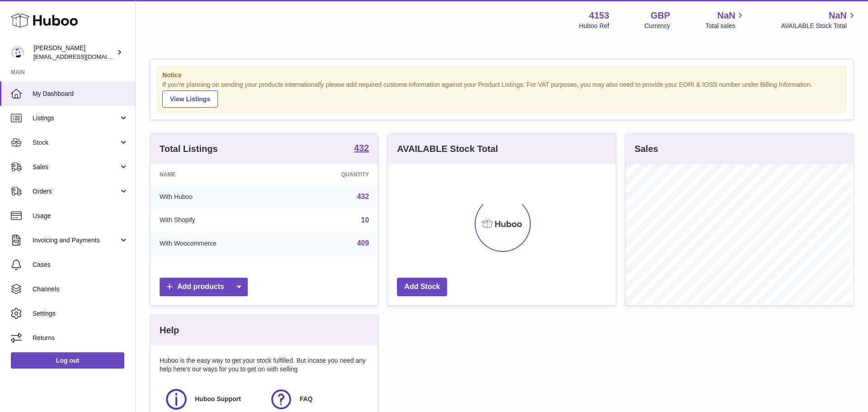 The height and width of the screenshot is (412, 868). Describe the element at coordinates (80, 216) in the screenshot. I see `span: Usage` at that location.